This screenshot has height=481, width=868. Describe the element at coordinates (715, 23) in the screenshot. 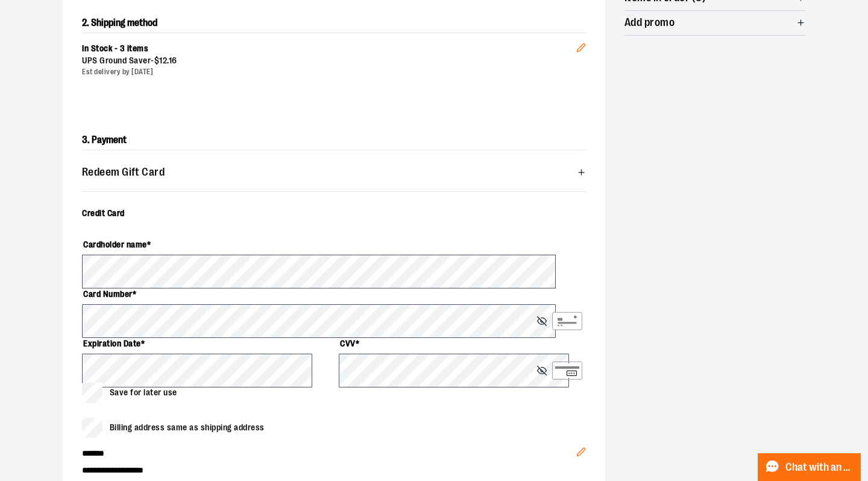

I see `button: Add promo` at that location.